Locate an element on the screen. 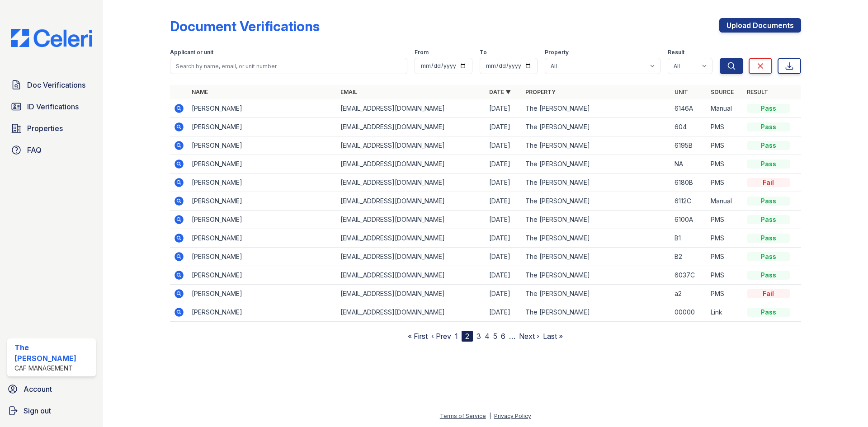  a: 1 is located at coordinates (456, 336).